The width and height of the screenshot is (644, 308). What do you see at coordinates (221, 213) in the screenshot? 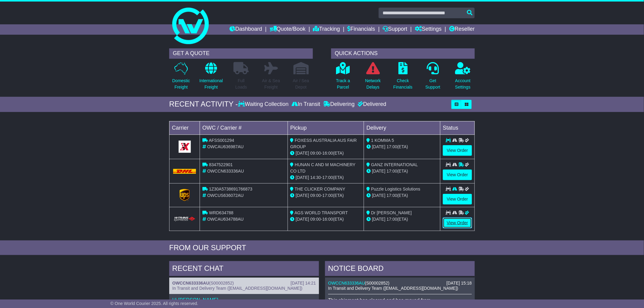
I see `span: WRD634788` at bounding box center [221, 213].